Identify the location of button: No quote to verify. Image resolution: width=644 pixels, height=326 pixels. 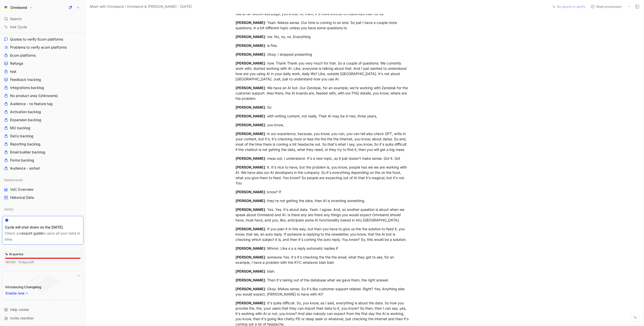
(568, 7).